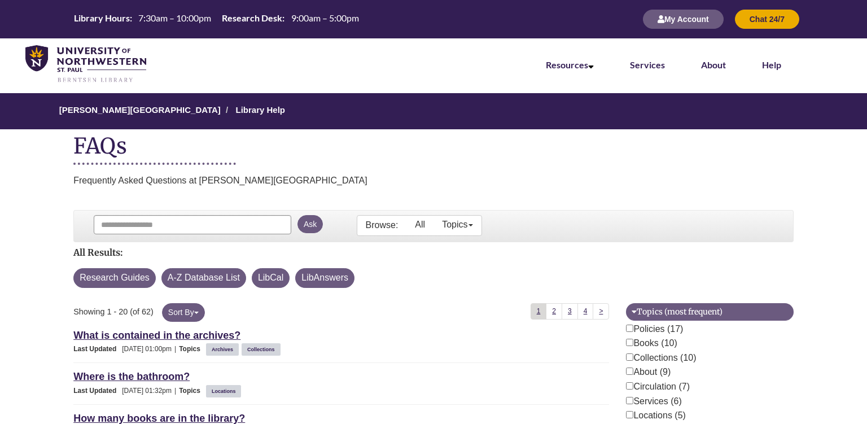  I want to click on input: Books (10), so click(629, 342).